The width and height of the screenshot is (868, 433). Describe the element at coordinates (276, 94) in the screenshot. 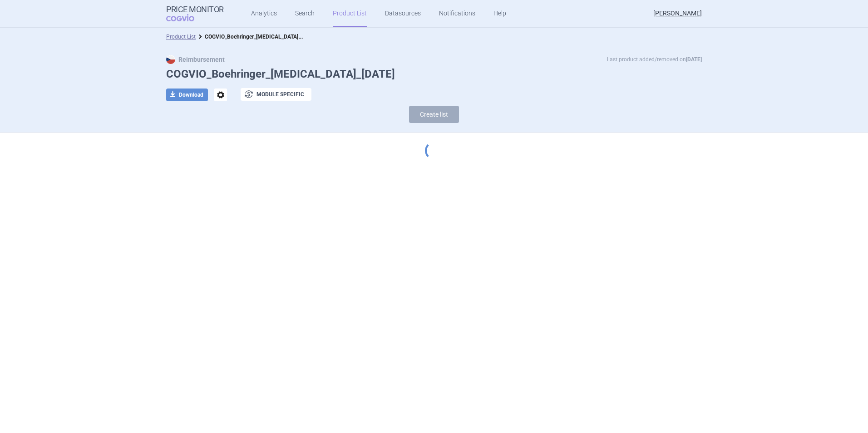

I see `button: Module specific` at that location.